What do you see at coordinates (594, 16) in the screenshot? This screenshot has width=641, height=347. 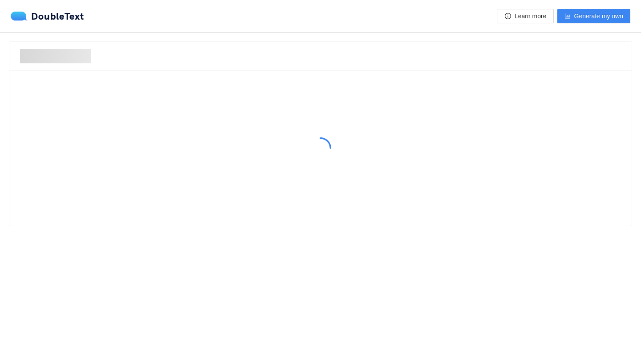 I see `button: bar-chartGenerate my own` at bounding box center [594, 16].